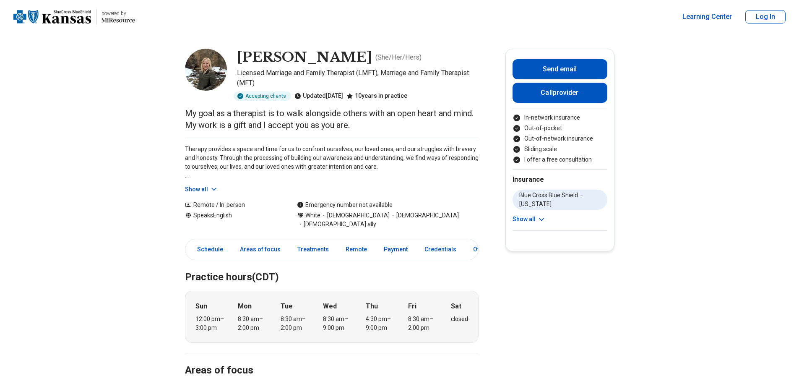 This screenshot has width=799, height=376. What do you see at coordinates (765, 17) in the screenshot?
I see `button: Log In` at bounding box center [765, 17].